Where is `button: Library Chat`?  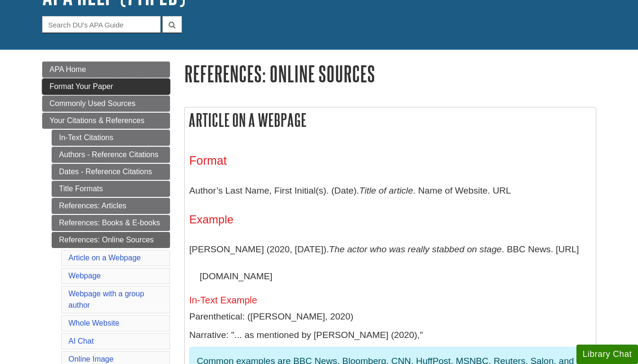 button: Library Chat is located at coordinates (607, 354).